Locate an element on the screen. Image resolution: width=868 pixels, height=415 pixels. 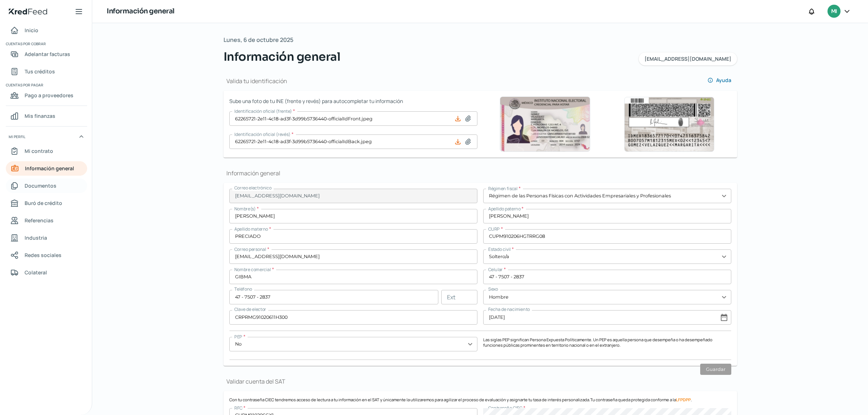
a: Mi contrato is located at coordinates (46, 151).